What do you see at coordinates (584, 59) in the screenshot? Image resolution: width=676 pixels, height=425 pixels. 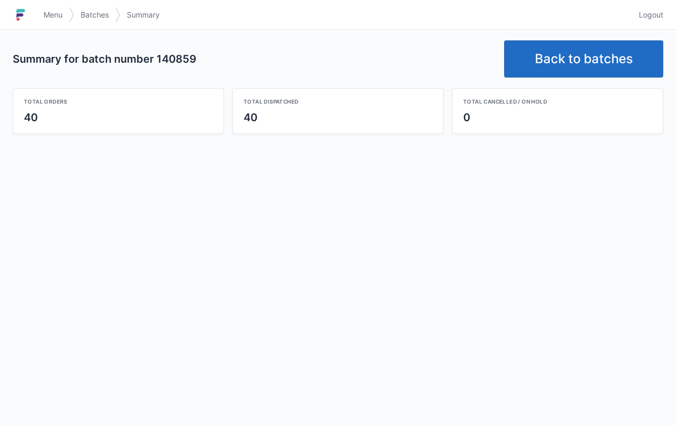 I see `a: Back to batches` at bounding box center [584, 59].